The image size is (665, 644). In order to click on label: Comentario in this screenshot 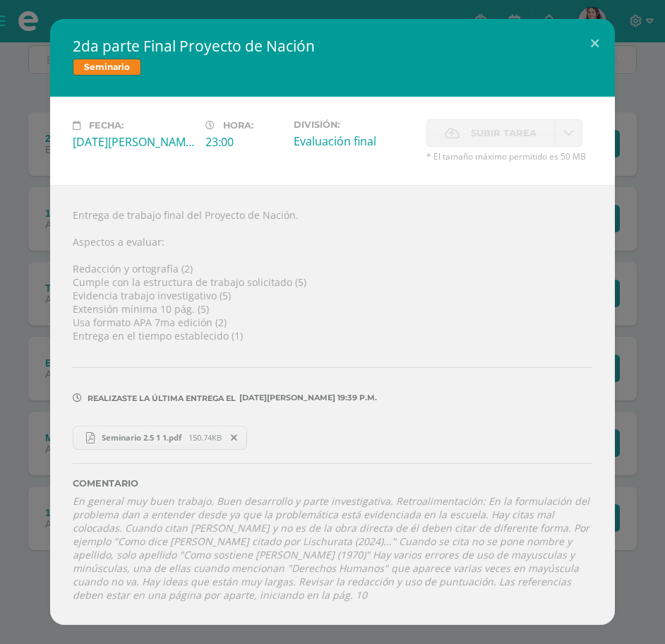, I will do `click(333, 483)`.